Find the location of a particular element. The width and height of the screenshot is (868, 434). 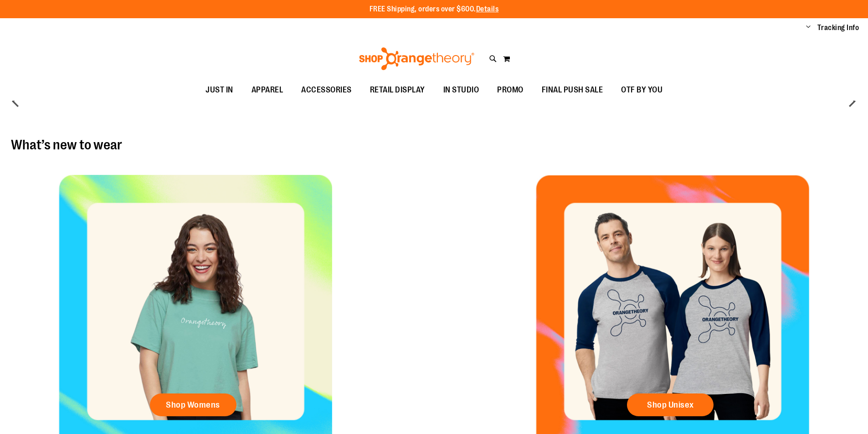

span: ACCESSORIES is located at coordinates (326, 89).